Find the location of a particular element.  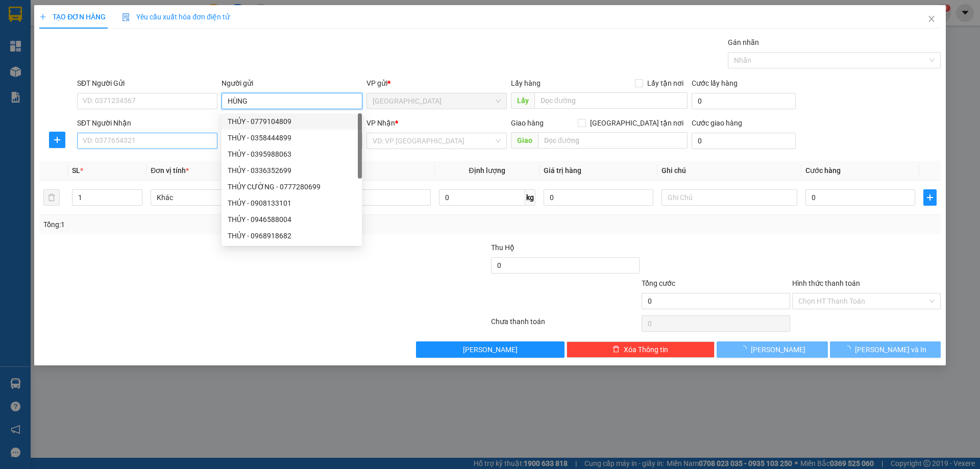

label: Cước giao hàng is located at coordinates (717, 123).